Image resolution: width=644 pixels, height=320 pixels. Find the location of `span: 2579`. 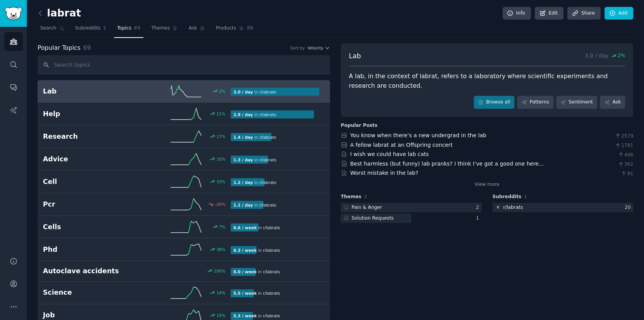

span: 2579 is located at coordinates (624, 137).